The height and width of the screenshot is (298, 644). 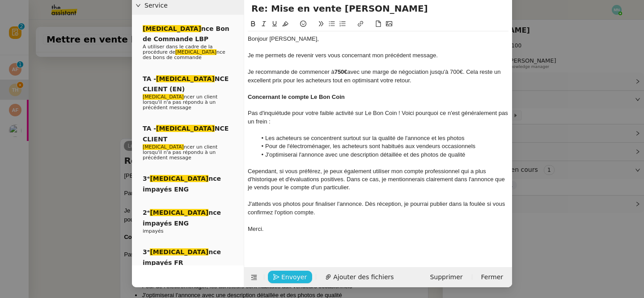 I want to click on li: Les acheteurs se concentrent surtout sur la qualité de l'annonce et les photos, so click(x=383, y=138).